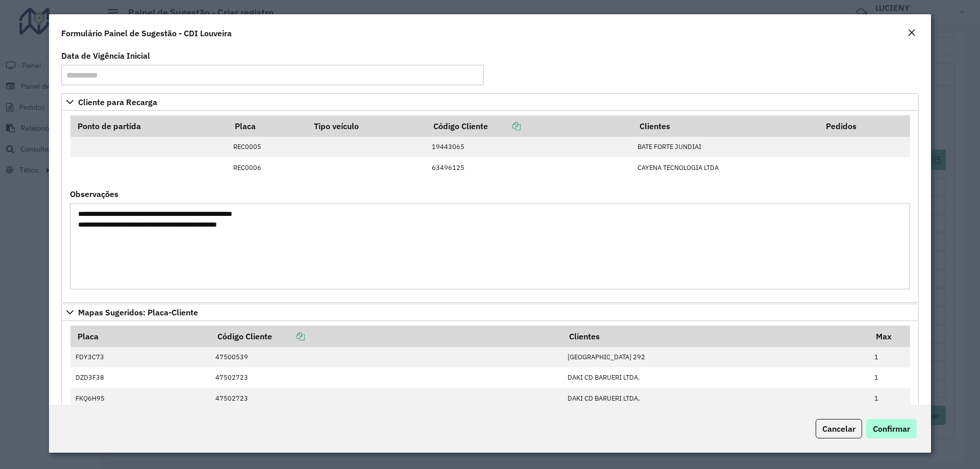  Describe the element at coordinates (891, 428) in the screenshot. I see `button: Confirmar` at that location.